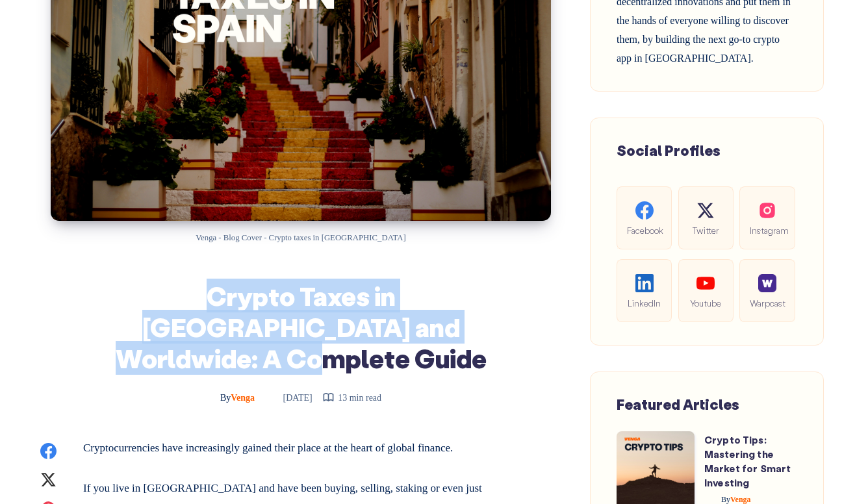  Describe the element at coordinates (706, 283) in the screenshot. I see `img: social-youtube.99db9aba05279f803f3e7a4a838dfb6c.svg` at that location.